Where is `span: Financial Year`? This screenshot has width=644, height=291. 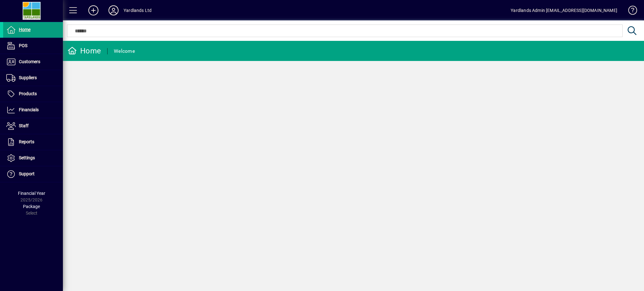 span: Financial Year is located at coordinates (31, 193).